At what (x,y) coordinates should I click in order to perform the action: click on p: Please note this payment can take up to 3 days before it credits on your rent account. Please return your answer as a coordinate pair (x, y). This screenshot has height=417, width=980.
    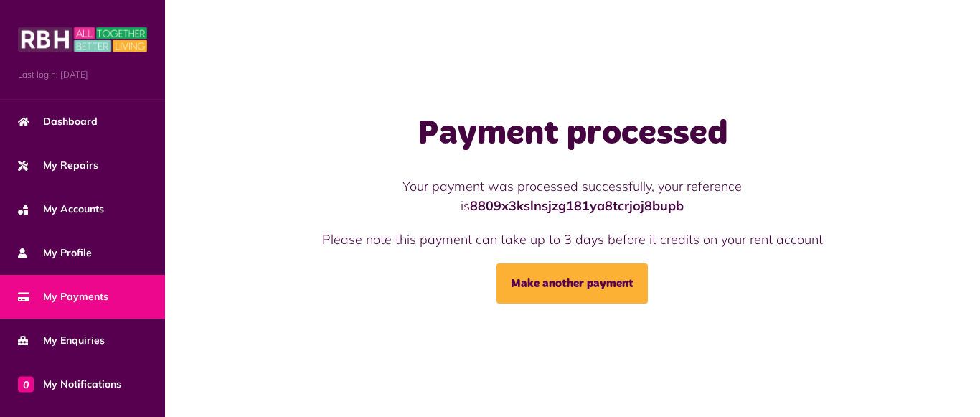
    Looking at the image, I should click on (573, 239).